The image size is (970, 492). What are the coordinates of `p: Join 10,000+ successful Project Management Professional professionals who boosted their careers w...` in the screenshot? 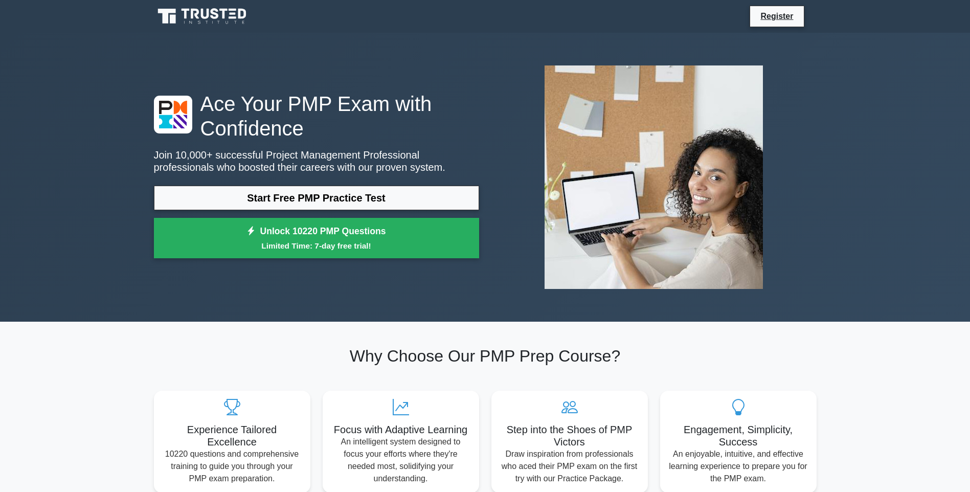 It's located at (316, 161).